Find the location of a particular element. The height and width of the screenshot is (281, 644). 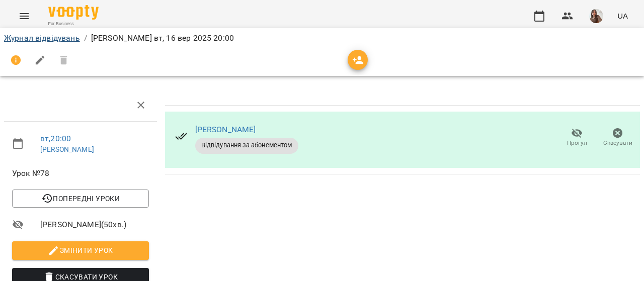

span: Скасувати is located at coordinates (618, 143).